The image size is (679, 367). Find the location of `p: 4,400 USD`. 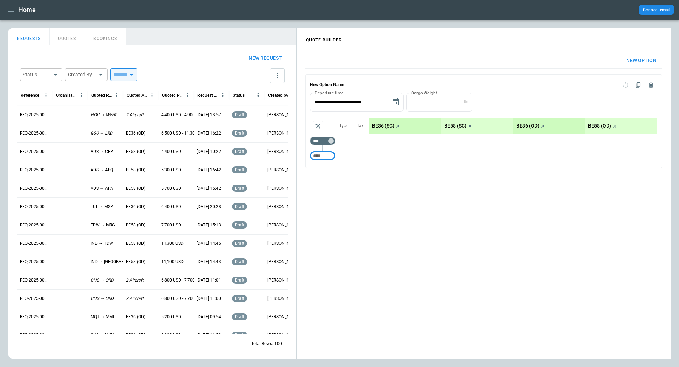

p: 4,400 USD is located at coordinates (171, 152).